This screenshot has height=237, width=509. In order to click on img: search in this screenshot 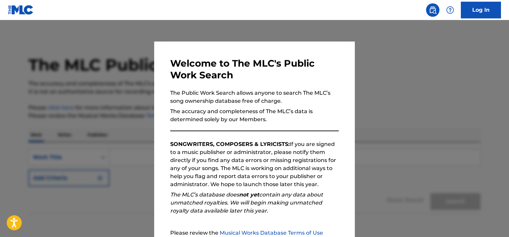, I will do `click(433, 10)`.